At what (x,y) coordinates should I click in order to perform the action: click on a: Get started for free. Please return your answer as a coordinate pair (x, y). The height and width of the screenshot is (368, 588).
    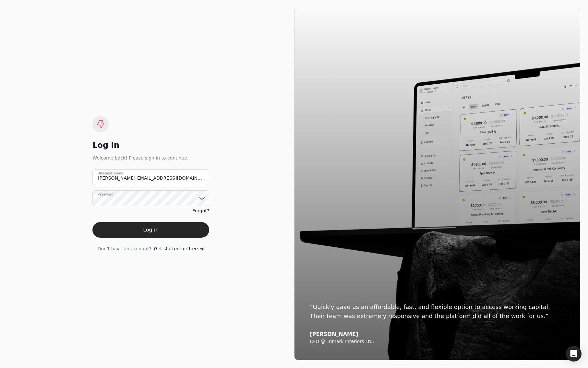
    Looking at the image, I should click on (179, 248).